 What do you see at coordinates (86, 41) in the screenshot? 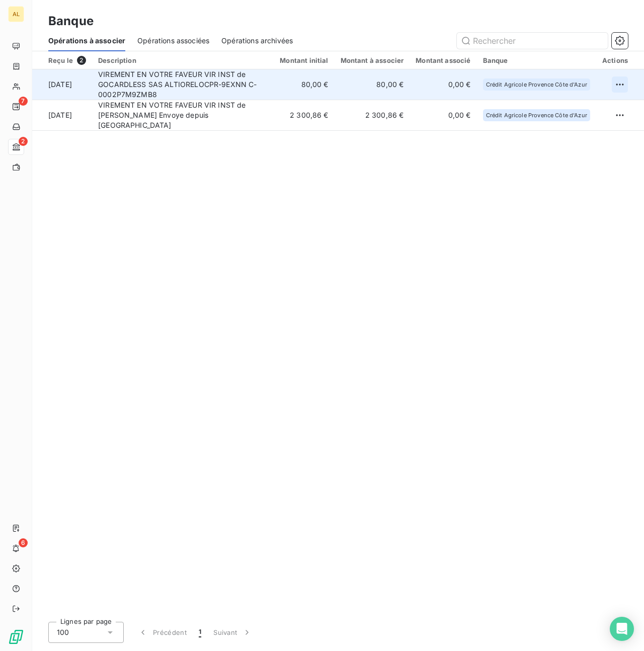
I see `span: Opérations à associer` at bounding box center [86, 41].